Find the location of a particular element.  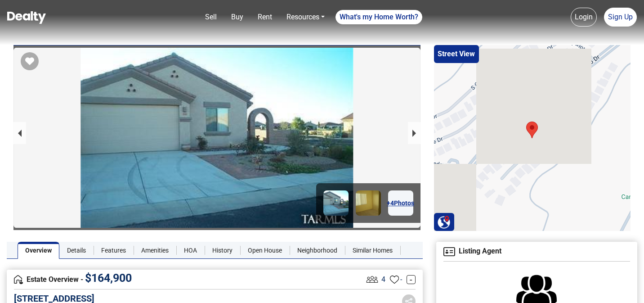

img: Favourites is located at coordinates (394, 279).